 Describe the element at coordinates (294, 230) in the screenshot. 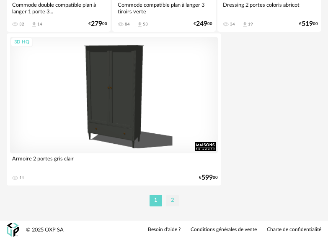

I see `a: Charte de confidentialité` at that location.